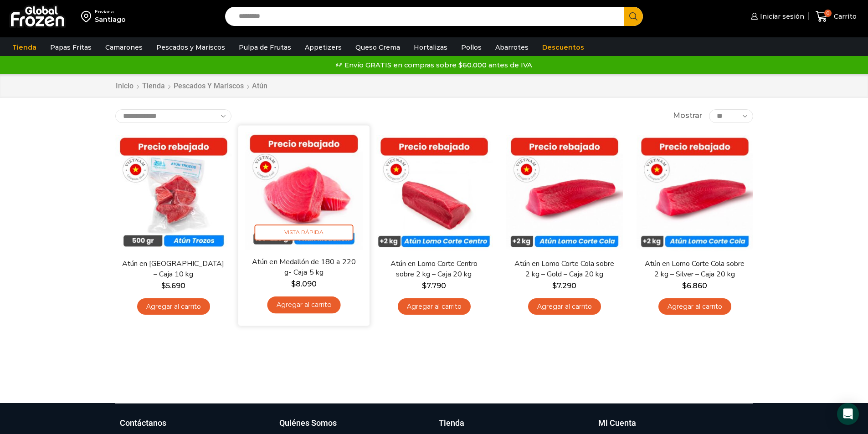 This screenshot has width=868, height=434. Describe the element at coordinates (634, 17) in the screenshot. I see `button: Search button` at that location.